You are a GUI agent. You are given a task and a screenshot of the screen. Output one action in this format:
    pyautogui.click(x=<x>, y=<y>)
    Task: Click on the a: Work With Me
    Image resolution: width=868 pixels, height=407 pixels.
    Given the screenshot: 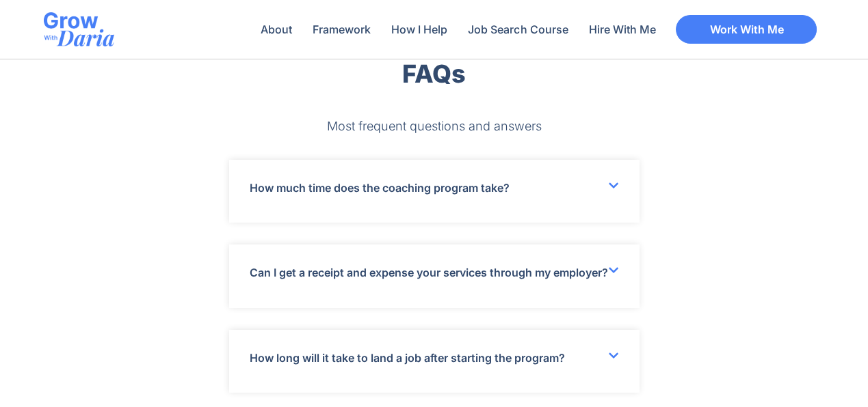 What is the action you would take?
    pyautogui.click(x=746, y=29)
    